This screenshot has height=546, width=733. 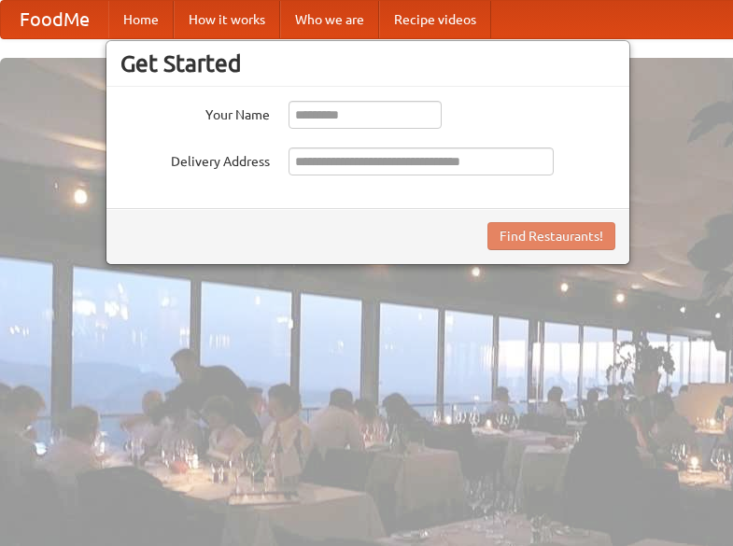 I want to click on a: Recipe videos, so click(x=435, y=20).